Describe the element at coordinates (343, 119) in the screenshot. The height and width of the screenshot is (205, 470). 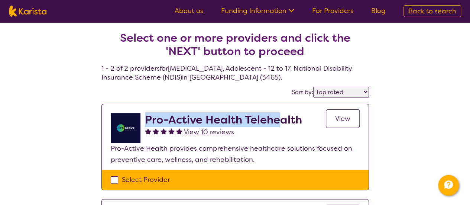
I see `a: View` at that location.